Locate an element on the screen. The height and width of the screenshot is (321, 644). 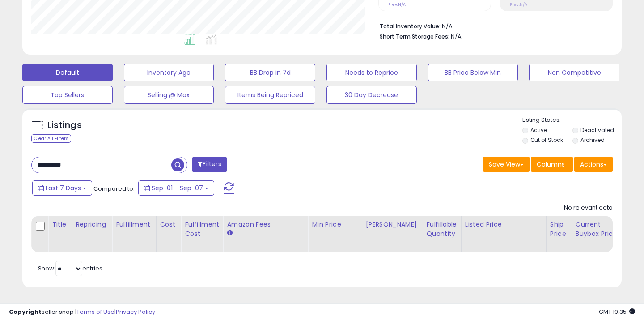
button: Save View is located at coordinates (506, 164).